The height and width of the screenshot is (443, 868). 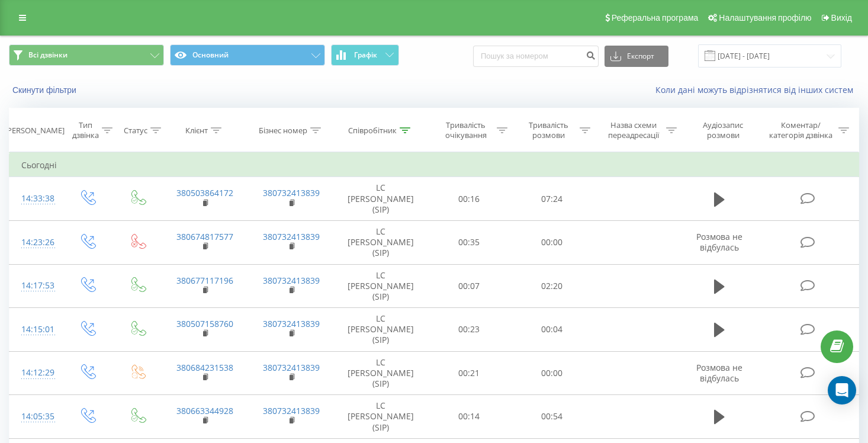 What do you see at coordinates (36, 199) in the screenshot?
I see `div: 14:33:38` at bounding box center [36, 199].